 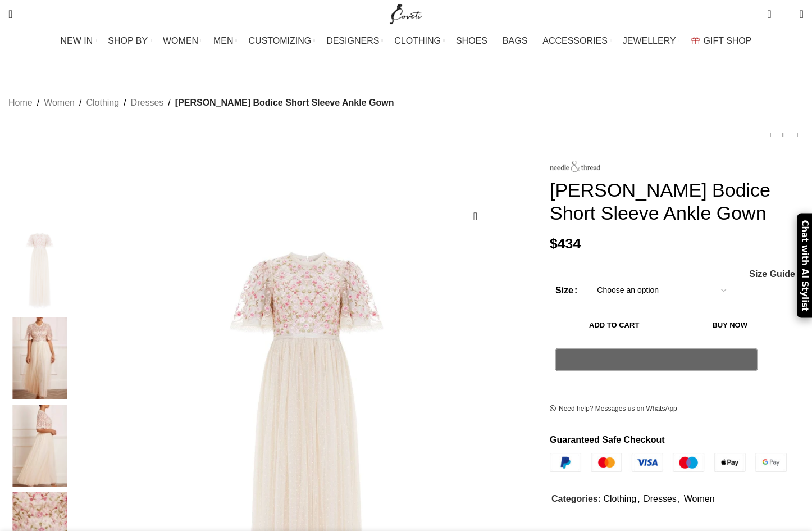 What do you see at coordinates (355, 41) in the screenshot?
I see `a: DESIGNERS` at bounding box center [355, 41].